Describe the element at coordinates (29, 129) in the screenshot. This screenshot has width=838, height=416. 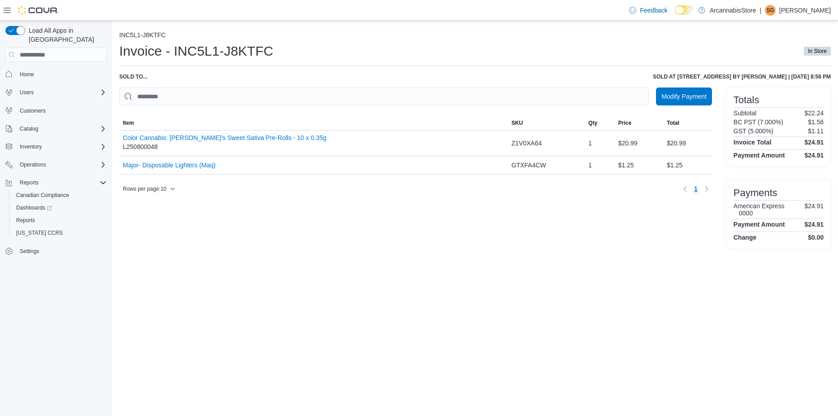
I see `button: Catalog` at that location.